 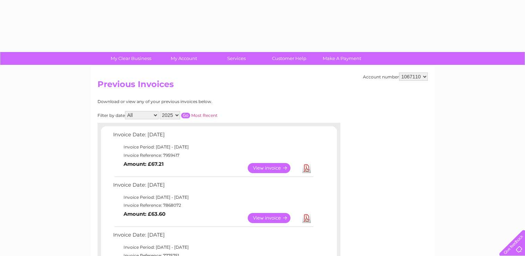 What do you see at coordinates (183, 58) in the screenshot?
I see `a: My Account` at bounding box center [183, 58].